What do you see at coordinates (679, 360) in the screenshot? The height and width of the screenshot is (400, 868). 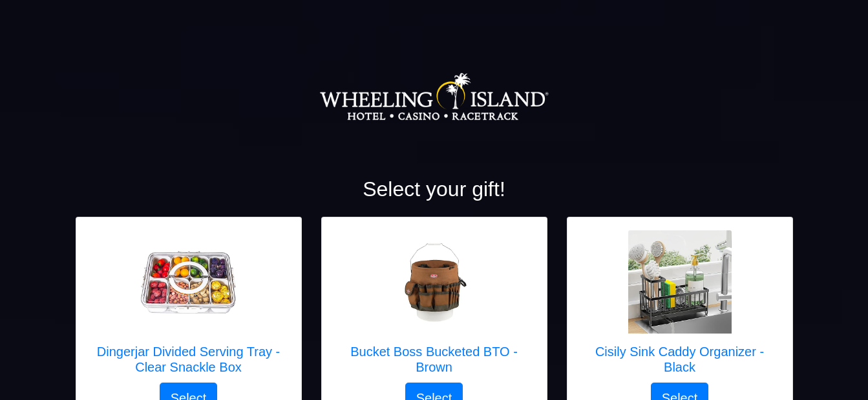 I see `h5: Cisily Sink Caddy Organizer - Black` at bounding box center [679, 360].